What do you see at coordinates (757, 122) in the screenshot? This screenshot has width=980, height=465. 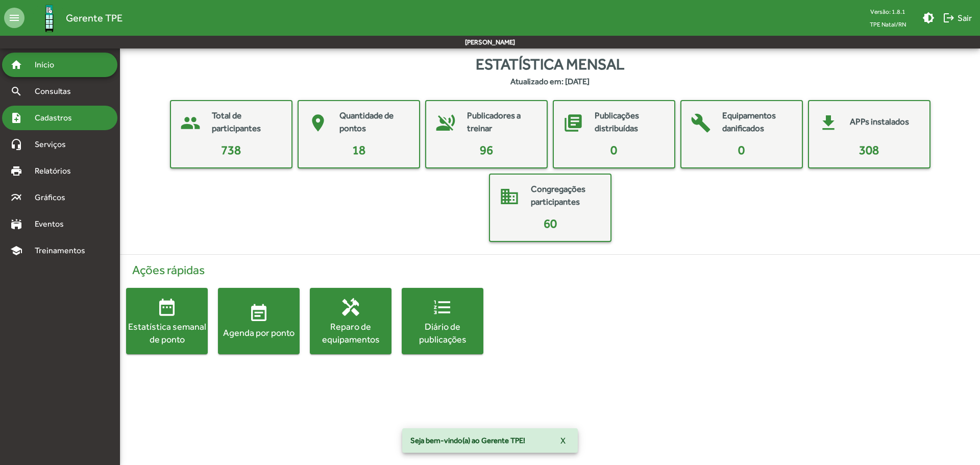 I see `mat-card-title: Equipamentos danificados` at bounding box center [757, 122].